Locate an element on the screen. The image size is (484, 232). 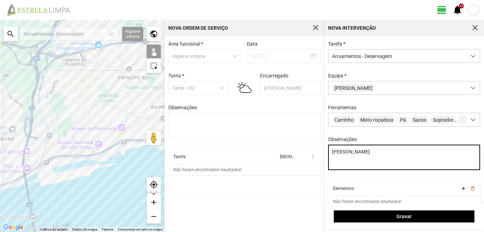
label: Encarregado is located at coordinates (274, 76).